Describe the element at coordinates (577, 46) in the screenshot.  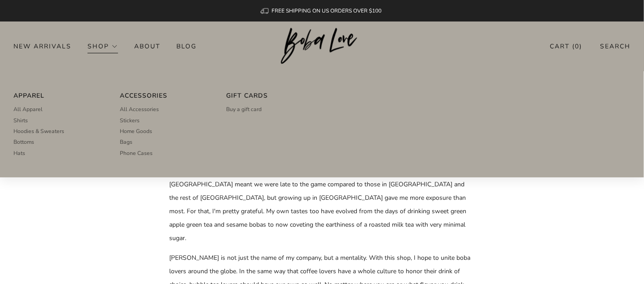
I see `items-count: 0` at that location.